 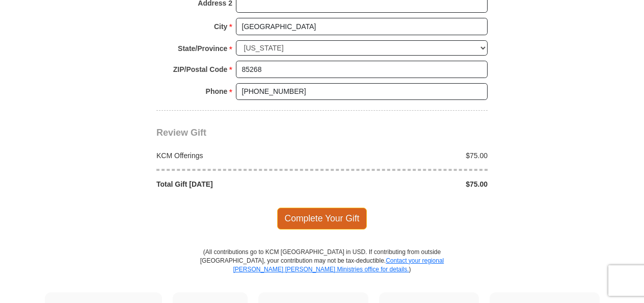 I want to click on strong: Phone, so click(x=216, y=92).